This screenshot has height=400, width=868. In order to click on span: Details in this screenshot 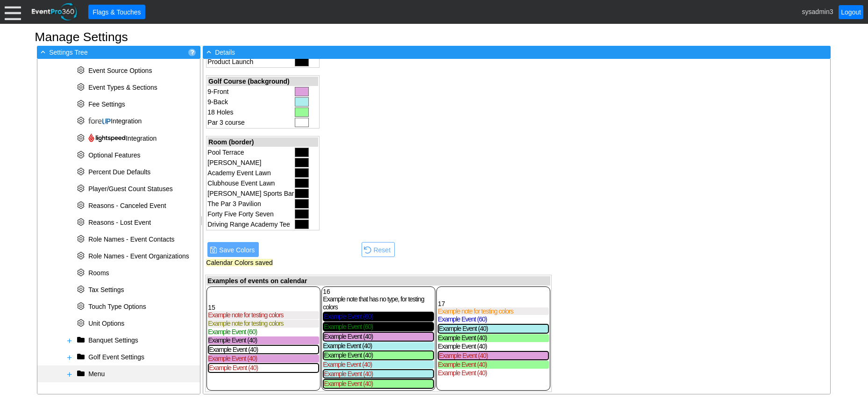, I will do `click(225, 53)`.